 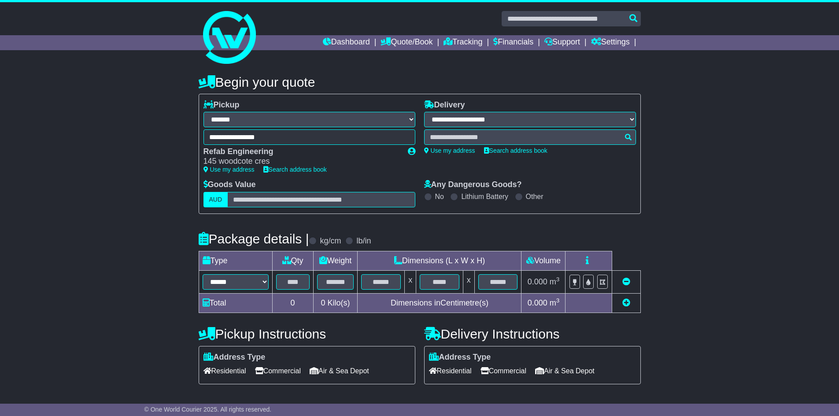 What do you see at coordinates (530, 137) in the screenshot?
I see `typeahead: Please provide city` at bounding box center [530, 137].